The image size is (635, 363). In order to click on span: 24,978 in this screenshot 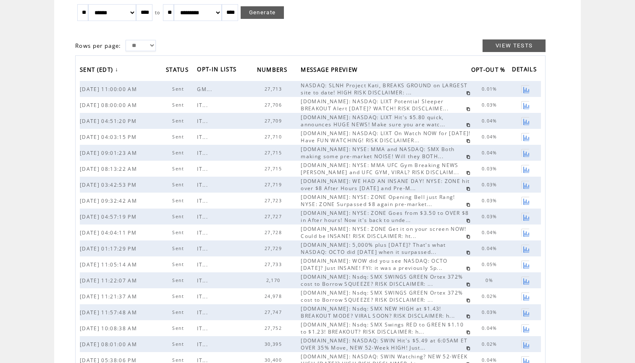, I will do `click(274, 296)`.